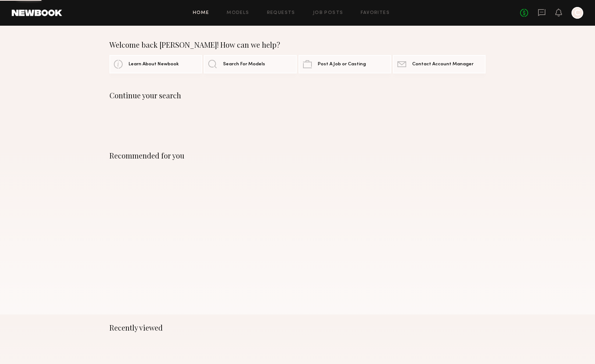 The image size is (595, 364). What do you see at coordinates (154, 64) in the screenshot?
I see `span: Learn About Newbook` at bounding box center [154, 64].